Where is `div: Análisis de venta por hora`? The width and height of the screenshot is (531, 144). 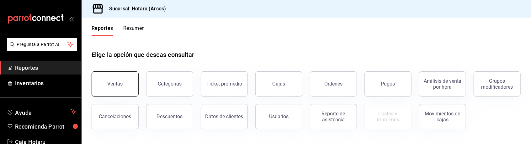
div: Análisis de venta por hora is located at coordinates (442, 84).